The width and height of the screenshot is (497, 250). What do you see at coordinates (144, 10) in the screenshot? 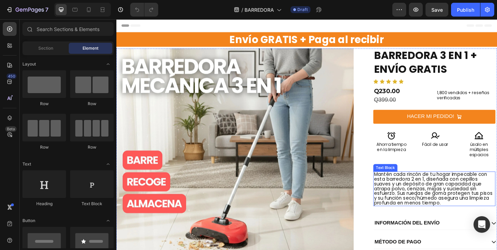
I see `div: Undo/Redo` at bounding box center [144, 10].